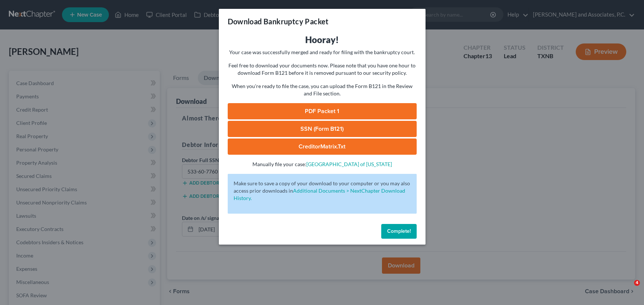 The height and width of the screenshot is (305, 644). I want to click on a: PDF Packet 1, so click(322, 111).